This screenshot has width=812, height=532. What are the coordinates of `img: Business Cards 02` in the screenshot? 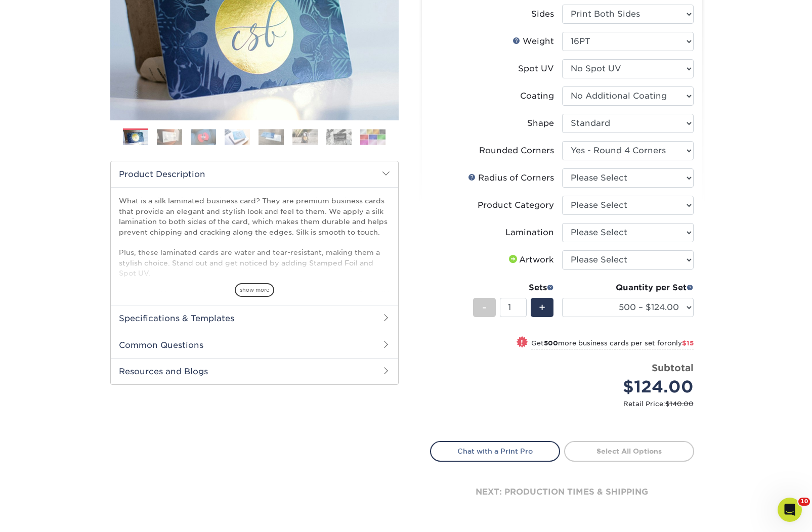 It's located at (169, 137).